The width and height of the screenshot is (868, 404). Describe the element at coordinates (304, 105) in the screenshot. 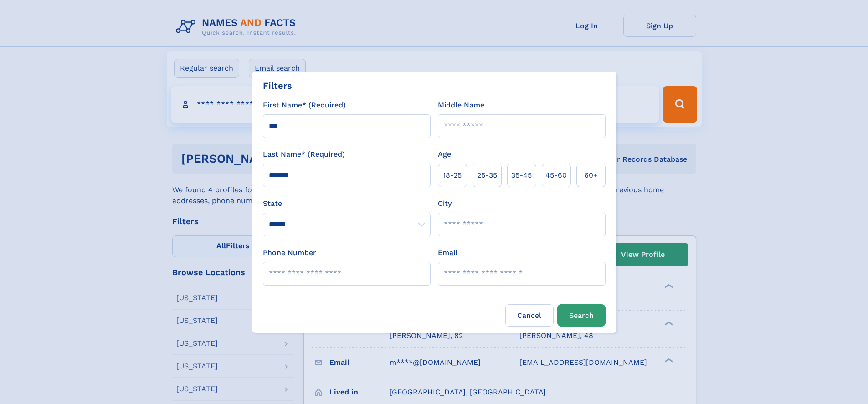

I see `label: First Name* (Required)` at that location.